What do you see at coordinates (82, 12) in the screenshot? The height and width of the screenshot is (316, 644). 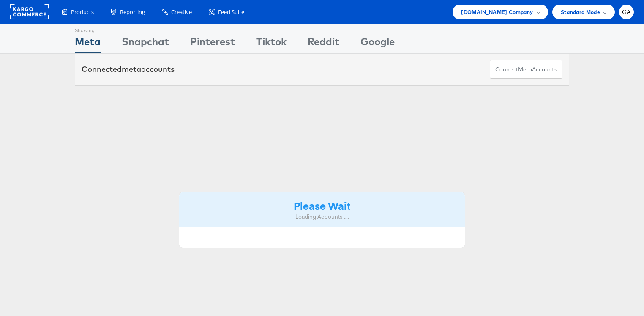 I see `span: Products` at bounding box center [82, 12].